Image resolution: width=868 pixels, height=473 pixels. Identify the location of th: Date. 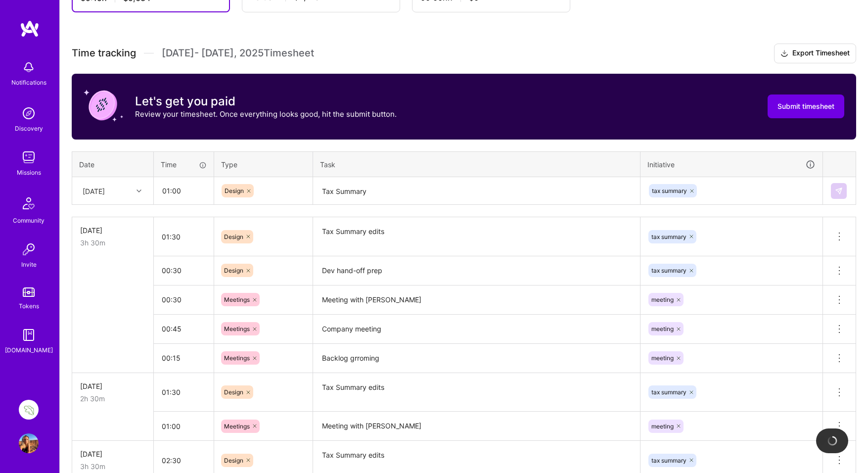
(112, 164).